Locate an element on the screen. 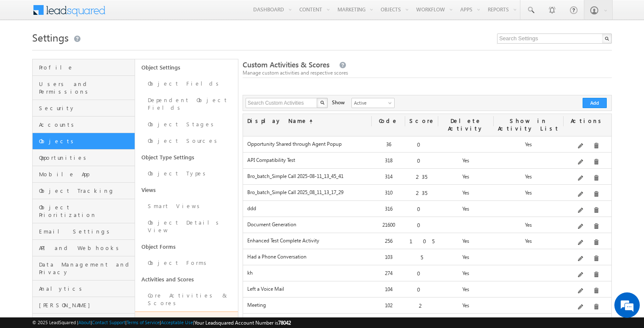  a: Profile is located at coordinates (83, 67).